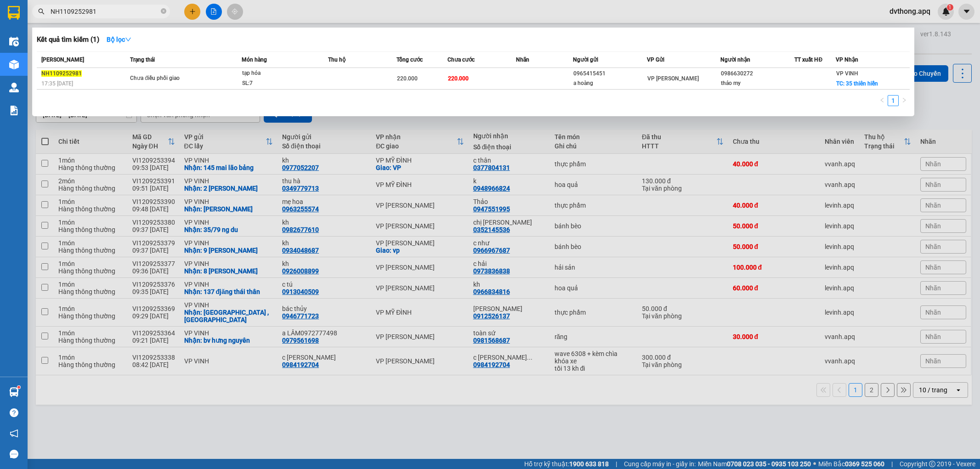 This screenshot has width=980, height=469. Describe the element at coordinates (128, 39) in the screenshot. I see `span: down` at that location.